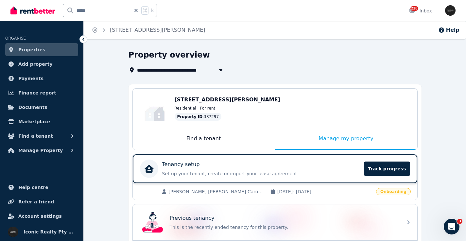 The height and width of the screenshot is (241, 466). Describe the element at coordinates (42, 136) in the screenshot. I see `button: Find a tenant` at that location.